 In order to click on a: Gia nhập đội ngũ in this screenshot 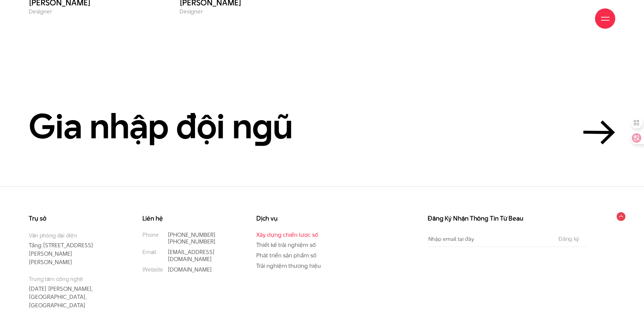, I will do `click(322, 126)`.